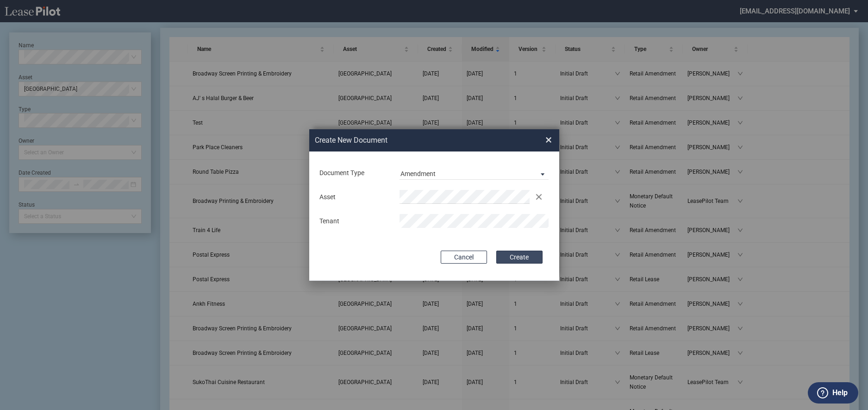  What do you see at coordinates (434, 205) in the screenshot?
I see `md-dialog: Create New ...` at bounding box center [434, 205].